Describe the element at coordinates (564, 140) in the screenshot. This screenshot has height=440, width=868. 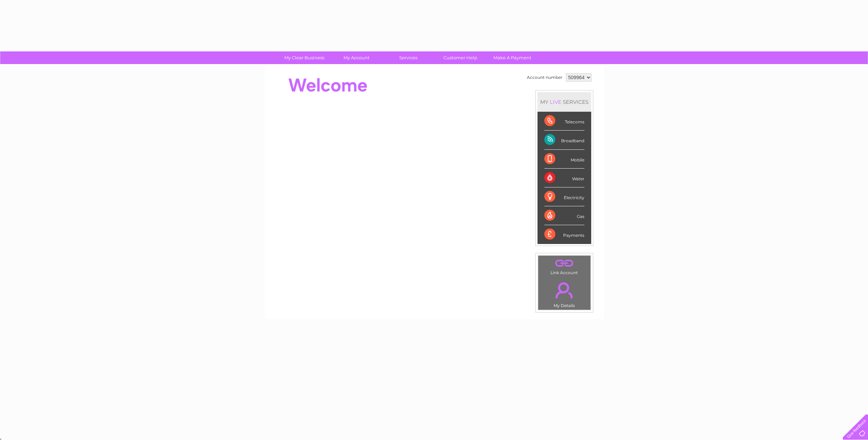
I see `div: Broadband` at that location.